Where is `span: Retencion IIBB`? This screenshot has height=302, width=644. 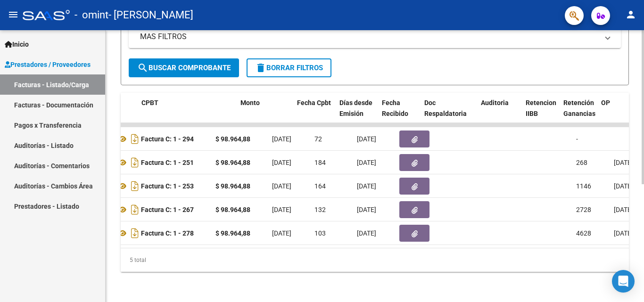 span: Retencion IIBB is located at coordinates (541, 108).